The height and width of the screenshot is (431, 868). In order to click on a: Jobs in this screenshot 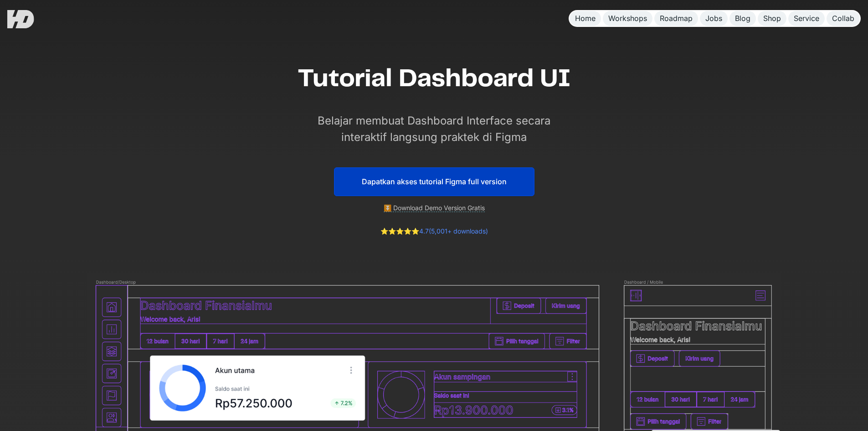, I will do `click(713, 18)`.